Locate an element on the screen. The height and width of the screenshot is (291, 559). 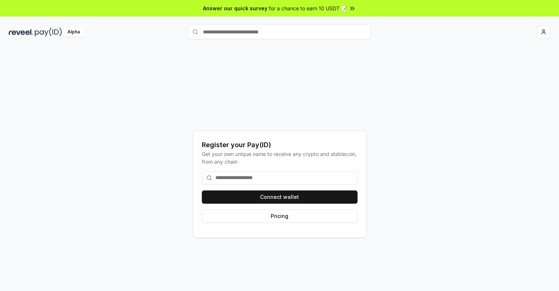
span: Answer our quick survey is located at coordinates (235, 8).